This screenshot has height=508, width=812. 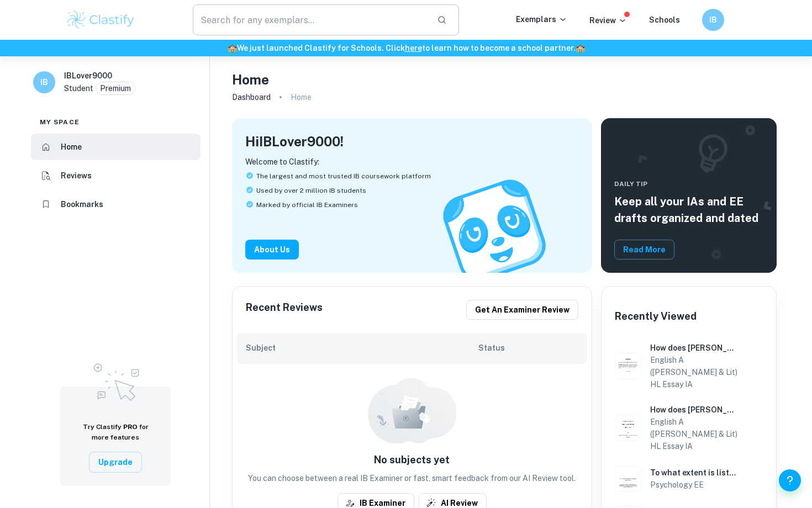 I want to click on button: Get an examiner review, so click(x=522, y=310).